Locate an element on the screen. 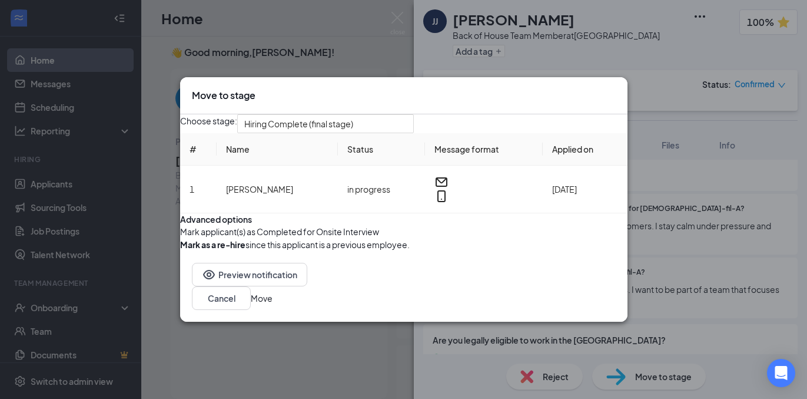 This screenshot has height=399, width=807. div: Advanced options is located at coordinates (404, 219).